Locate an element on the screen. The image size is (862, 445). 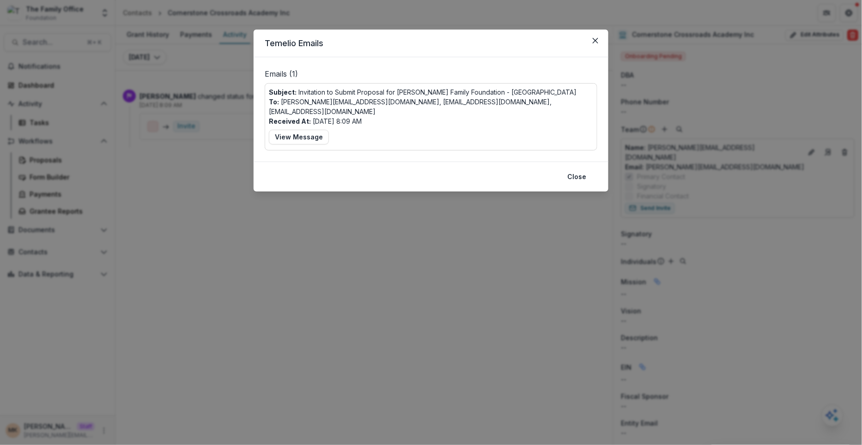
b: To: is located at coordinates (274, 102).